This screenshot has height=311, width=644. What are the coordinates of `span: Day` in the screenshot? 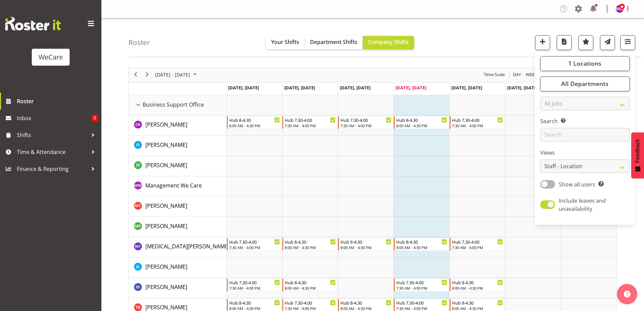 It's located at (517, 74).